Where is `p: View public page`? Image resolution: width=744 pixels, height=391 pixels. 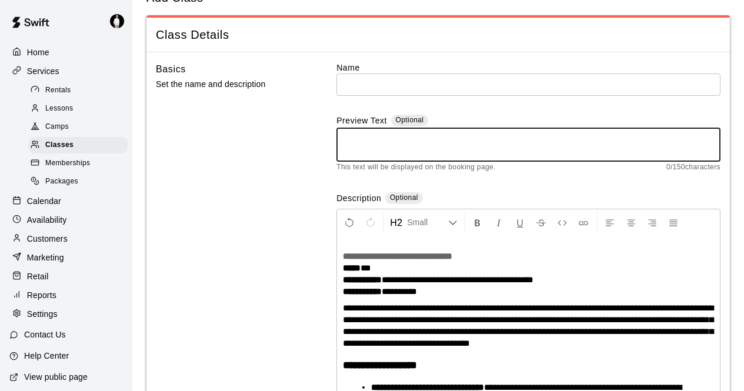
p: View public page is located at coordinates (56, 377).